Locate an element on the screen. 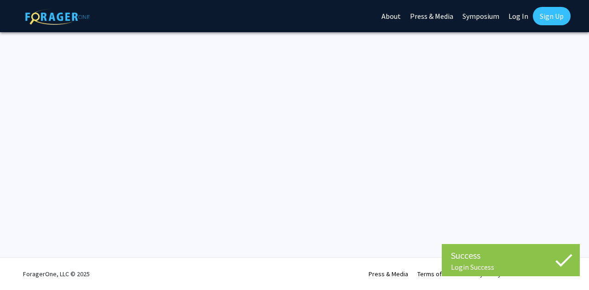  div: Login Success is located at coordinates (511, 267).